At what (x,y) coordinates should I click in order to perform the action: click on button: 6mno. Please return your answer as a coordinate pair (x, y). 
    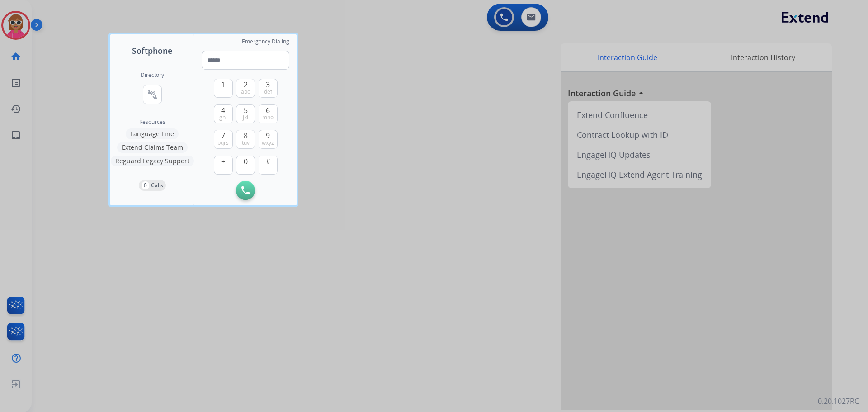
    Looking at the image, I should click on (268, 114).